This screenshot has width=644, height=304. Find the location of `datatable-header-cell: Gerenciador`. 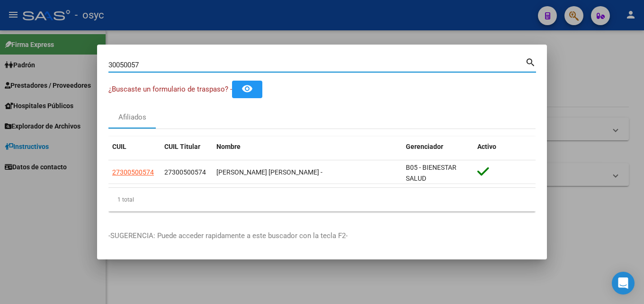

datatable-header-cell: Gerenciador is located at coordinates (438, 146).